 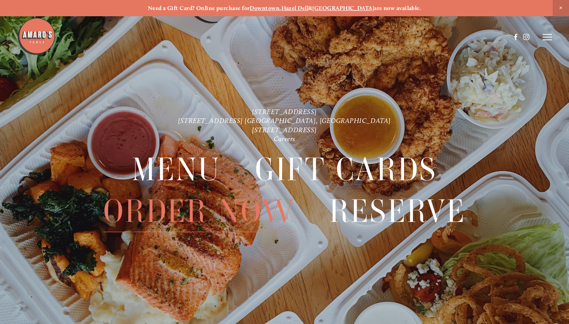 I want to click on span: Menu, so click(x=176, y=170).